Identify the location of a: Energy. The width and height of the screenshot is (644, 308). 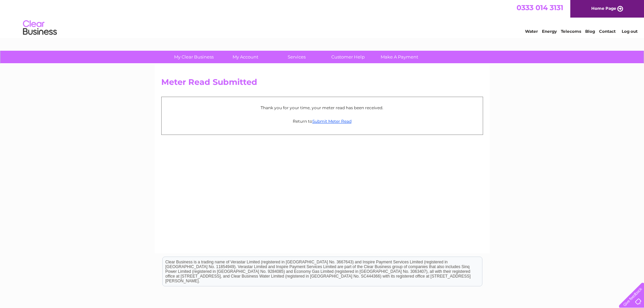
(549, 31).